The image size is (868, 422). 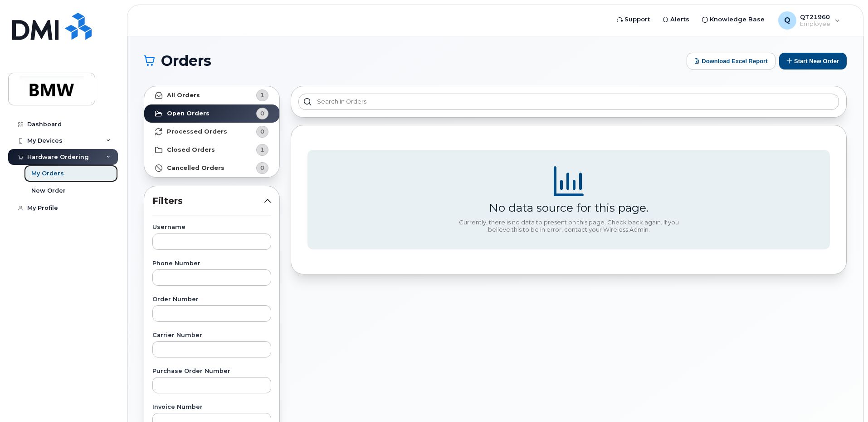 I want to click on strong: Processed Orders, so click(x=197, y=132).